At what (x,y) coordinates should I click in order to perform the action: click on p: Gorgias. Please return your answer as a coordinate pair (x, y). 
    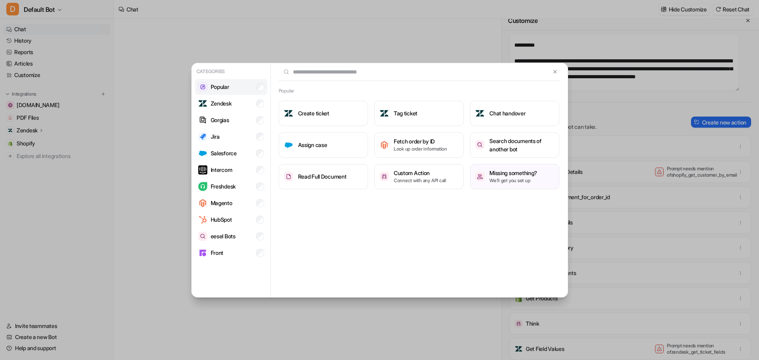
    Looking at the image, I should click on (220, 120).